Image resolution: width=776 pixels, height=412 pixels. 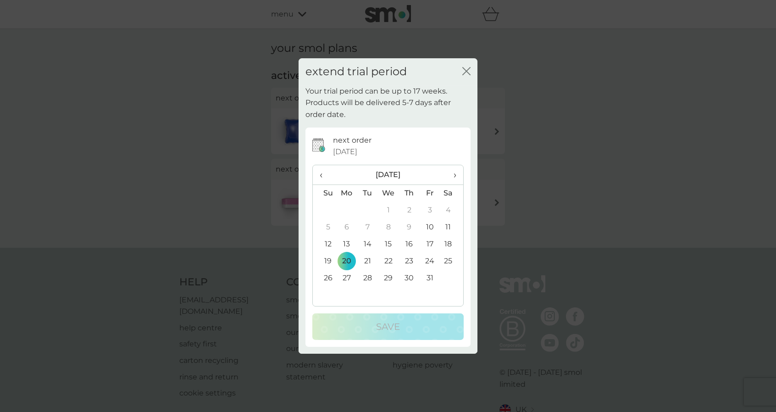 I want to click on td: 12, so click(x=324, y=244).